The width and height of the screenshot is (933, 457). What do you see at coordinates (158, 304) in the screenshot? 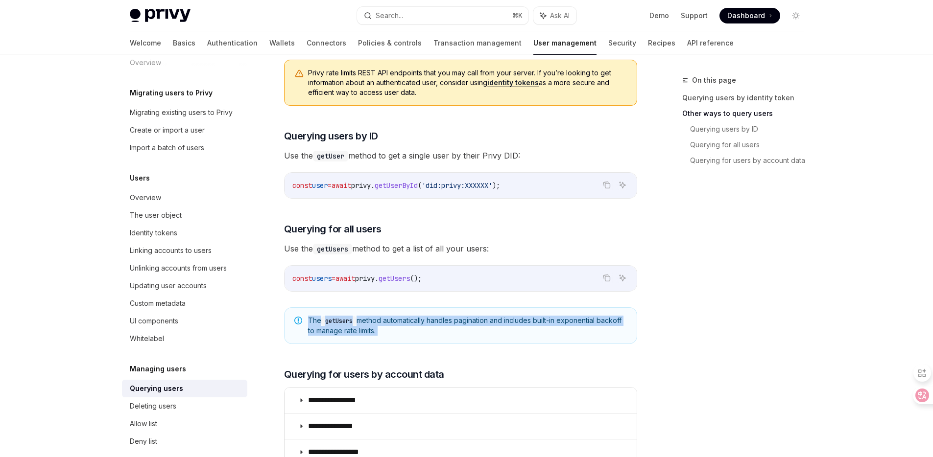
I see `div: Custom metadata` at bounding box center [158, 304].